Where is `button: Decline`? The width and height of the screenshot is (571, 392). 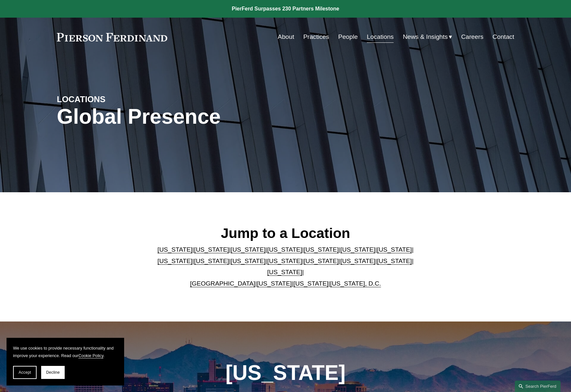
button: Decline is located at coordinates (53, 372).